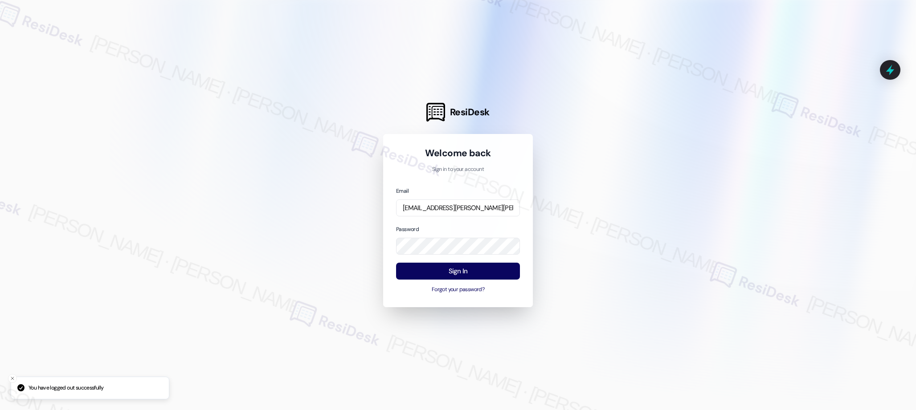 Image resolution: width=916 pixels, height=410 pixels. What do you see at coordinates (458, 170) in the screenshot?
I see `p: Sign in to your account` at bounding box center [458, 170].